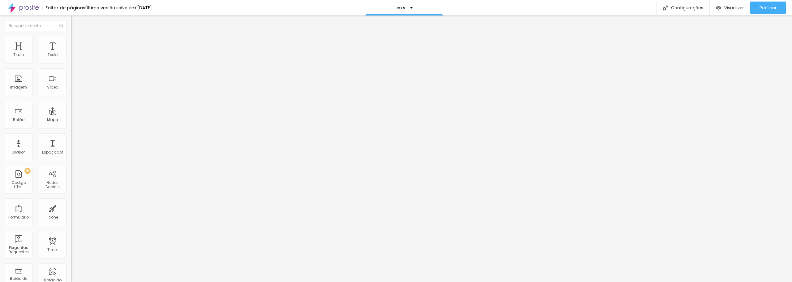 The image size is (792, 282). What do you see at coordinates (19, 120) in the screenshot?
I see `div: Botão` at bounding box center [19, 120].